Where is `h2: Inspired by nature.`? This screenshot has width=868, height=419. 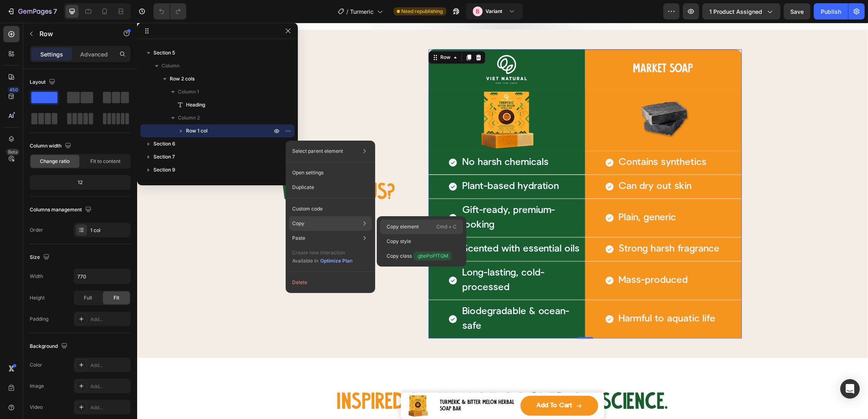 h2: Inspired by nature. is located at coordinates (281, 381).